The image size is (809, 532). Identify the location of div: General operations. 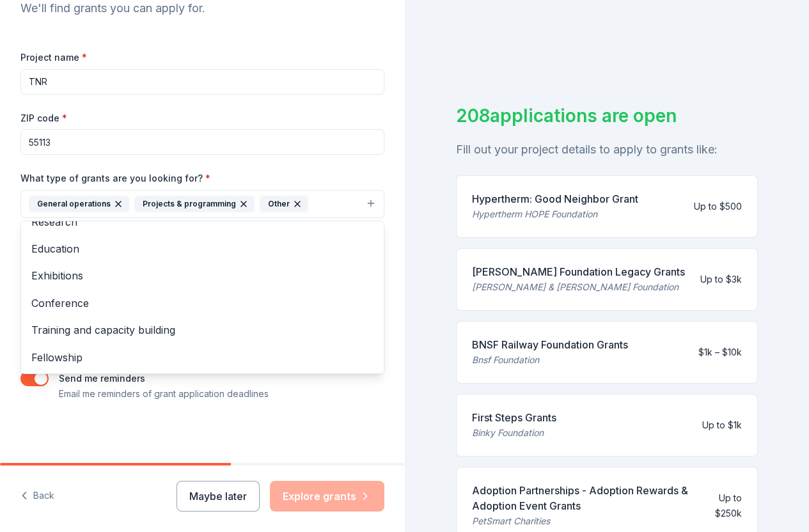
(79, 204).